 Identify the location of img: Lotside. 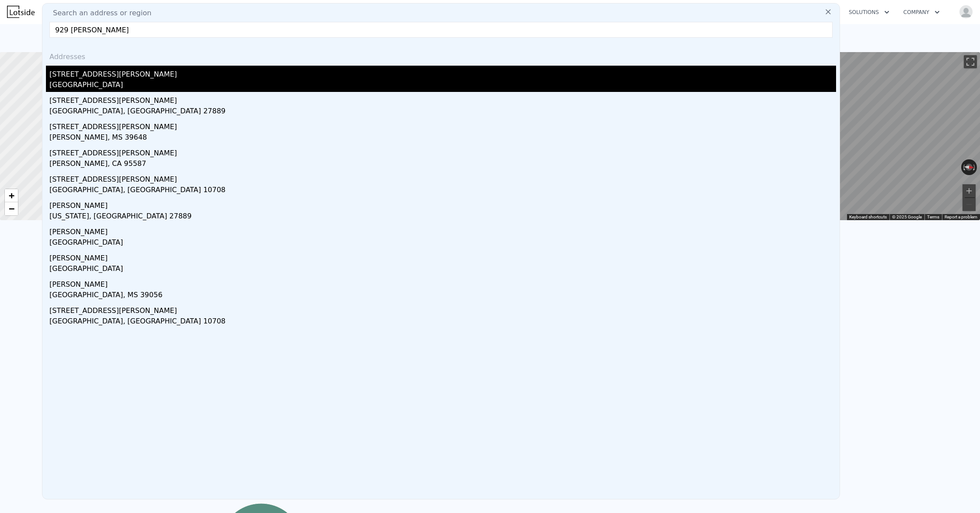
(20, 12).